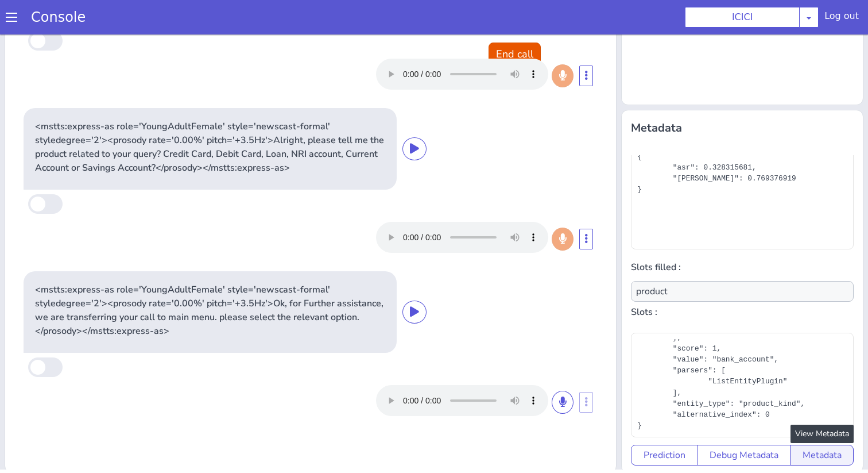 The height and width of the screenshot is (473, 868). Describe the element at coordinates (742, 281) in the screenshot. I see `label: Slots :` at that location.